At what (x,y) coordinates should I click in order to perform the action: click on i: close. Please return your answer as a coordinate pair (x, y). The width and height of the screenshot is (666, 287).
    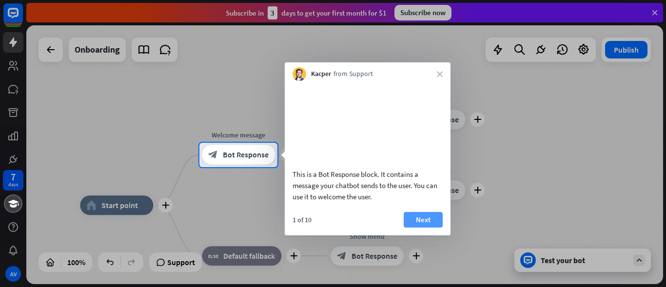
    Looking at the image, I should click on (440, 74).